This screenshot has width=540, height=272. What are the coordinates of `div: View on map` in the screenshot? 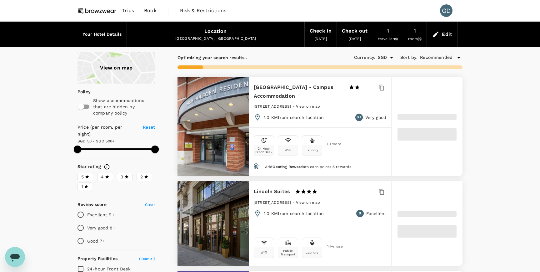 It's located at (116, 68).